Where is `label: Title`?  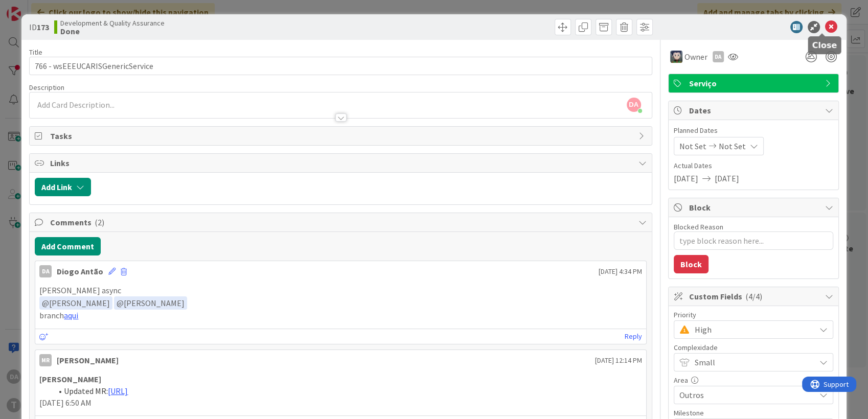
label: Title is located at coordinates (36, 52).